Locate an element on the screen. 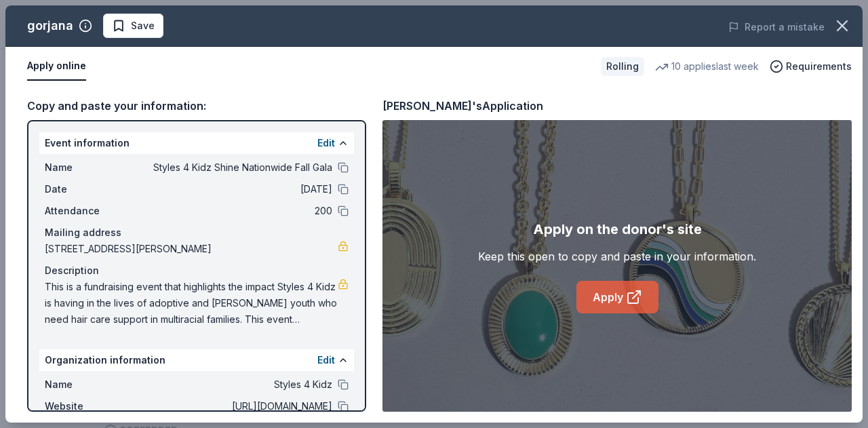 The height and width of the screenshot is (428, 868). div: 10 applies last week is located at coordinates (707, 66).